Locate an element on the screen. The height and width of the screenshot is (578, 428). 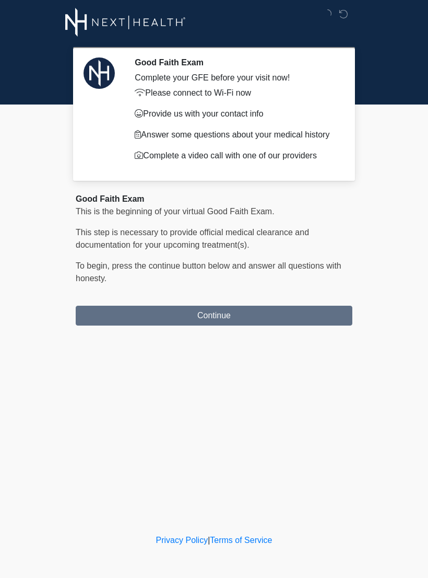
div: Good Faith Exam is located at coordinates (214, 199).